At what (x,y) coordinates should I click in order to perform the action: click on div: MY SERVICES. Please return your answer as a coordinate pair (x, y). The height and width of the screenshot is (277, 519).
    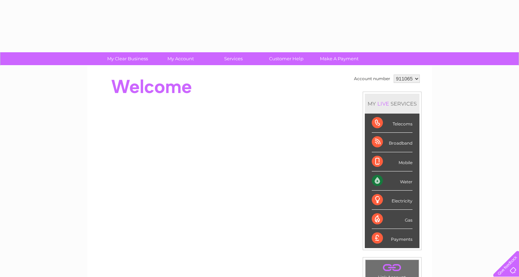
    Looking at the image, I should click on (392, 103).